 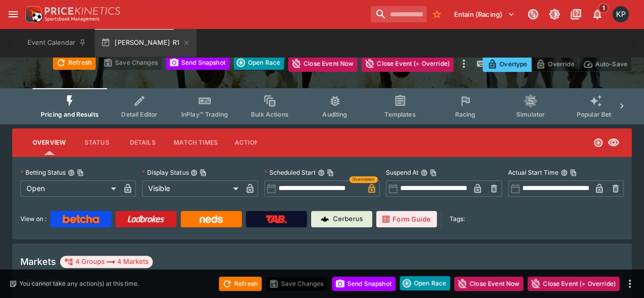 What do you see at coordinates (576, 14) in the screenshot?
I see `button: Documentation` at bounding box center [576, 14].